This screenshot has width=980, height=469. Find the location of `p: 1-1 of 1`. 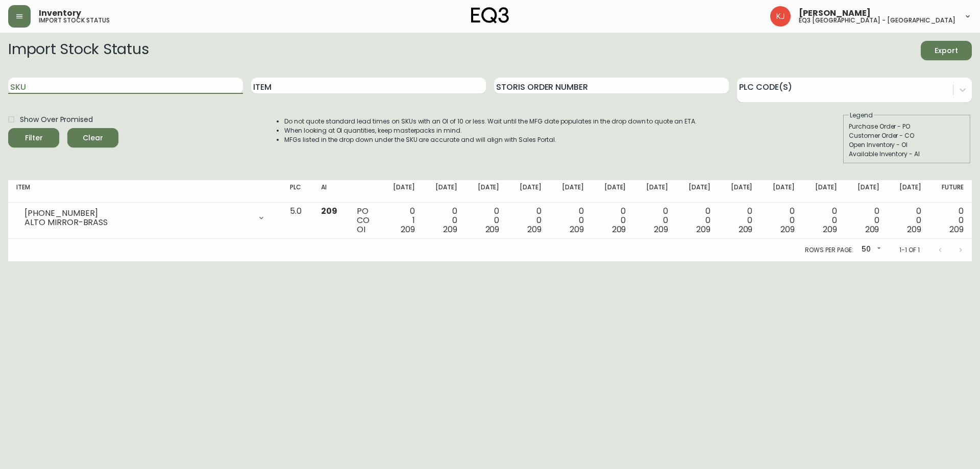

p: 1-1 of 1 is located at coordinates (910, 250).